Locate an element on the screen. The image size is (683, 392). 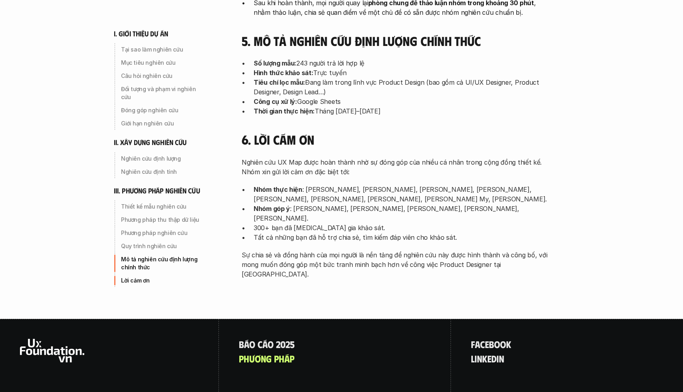
p: 243 người trả lời hợp lệ is located at coordinates (404, 63).